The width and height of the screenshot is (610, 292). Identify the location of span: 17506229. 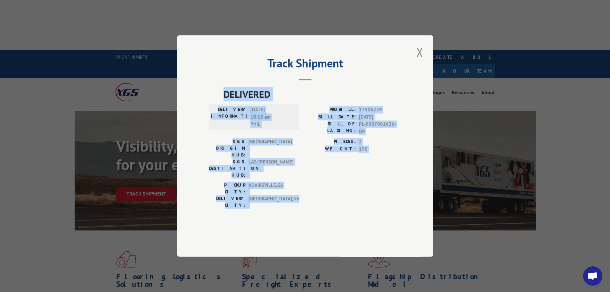
(380, 109).